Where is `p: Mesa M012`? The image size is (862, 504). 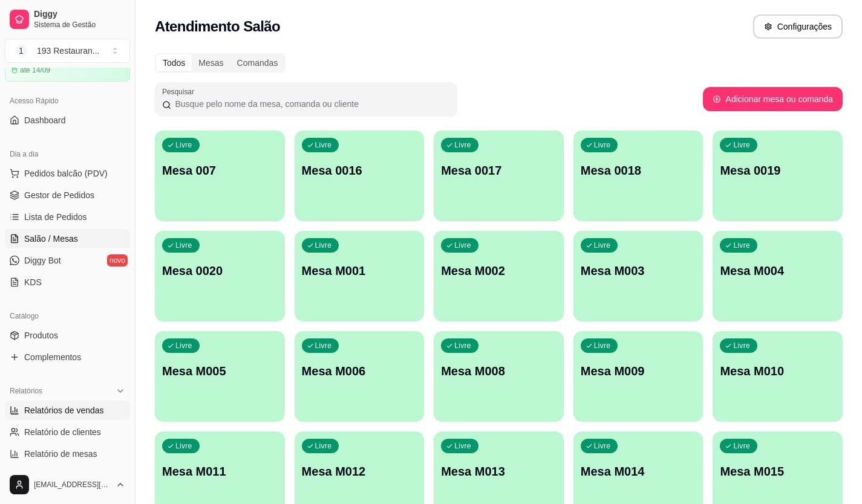 p: Mesa M012 is located at coordinates (360, 471).